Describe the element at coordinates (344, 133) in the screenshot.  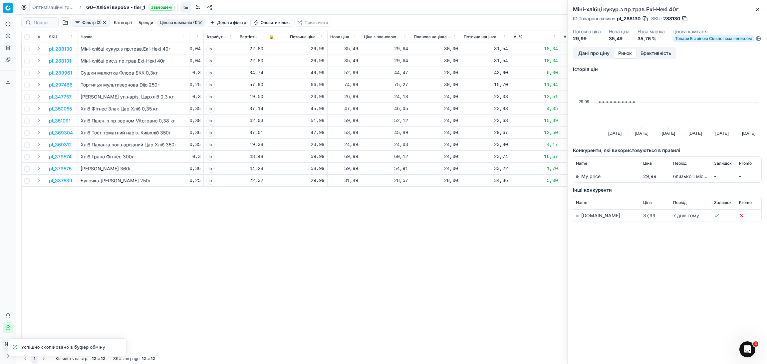
I see `div: 53,99` at that location.